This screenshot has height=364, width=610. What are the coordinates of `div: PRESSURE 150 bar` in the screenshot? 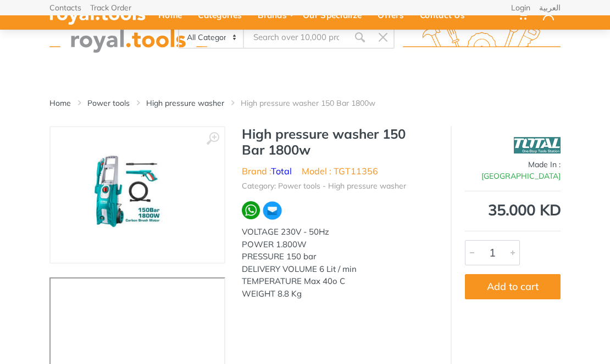 It's located at (338, 257).